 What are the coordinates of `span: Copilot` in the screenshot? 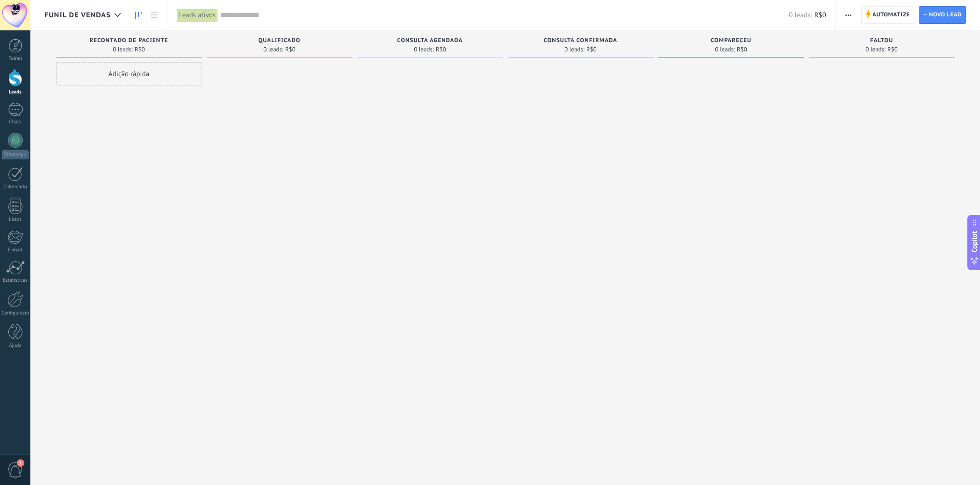 It's located at (974, 242).